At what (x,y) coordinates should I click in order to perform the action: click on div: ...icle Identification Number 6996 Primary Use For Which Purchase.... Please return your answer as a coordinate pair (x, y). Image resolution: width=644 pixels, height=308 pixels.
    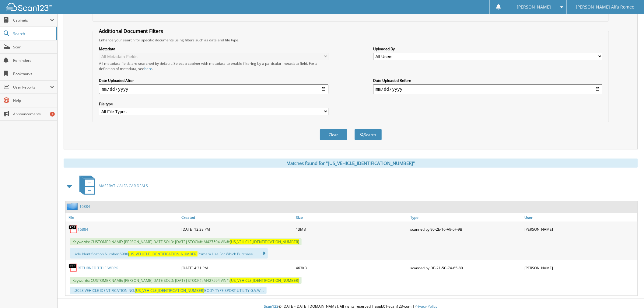
    Looking at the image, I should click on (169, 253).